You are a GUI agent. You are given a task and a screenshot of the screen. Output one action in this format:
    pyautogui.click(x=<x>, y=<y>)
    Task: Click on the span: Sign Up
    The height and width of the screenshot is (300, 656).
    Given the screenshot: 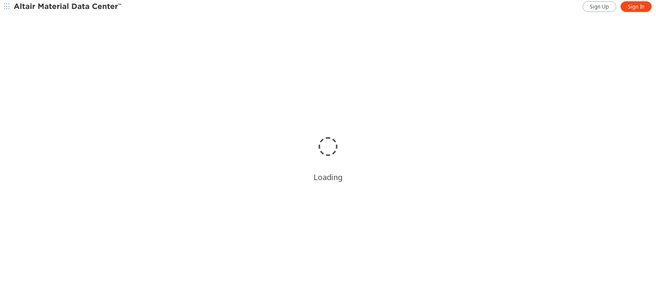 What is the action you would take?
    pyautogui.click(x=599, y=7)
    